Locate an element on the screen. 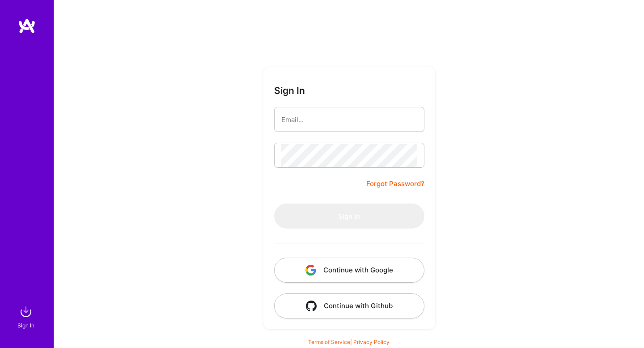 The height and width of the screenshot is (348, 644). a: Forgot Password? is located at coordinates (395, 184).